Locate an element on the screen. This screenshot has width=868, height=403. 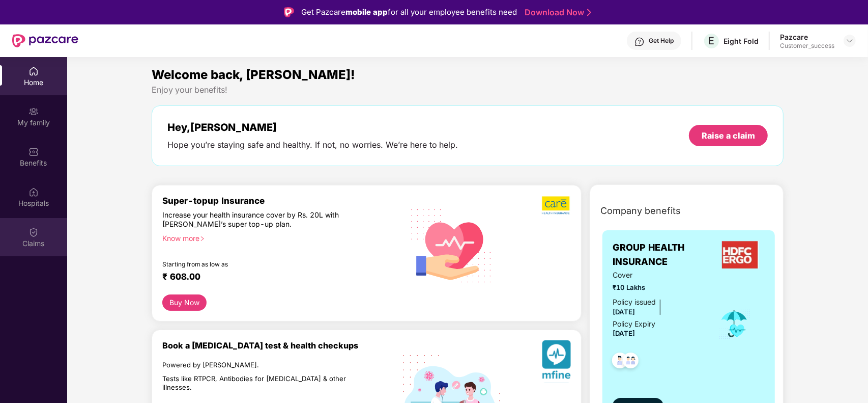
div: ₹ 608.00 is located at coordinates (276, 277).